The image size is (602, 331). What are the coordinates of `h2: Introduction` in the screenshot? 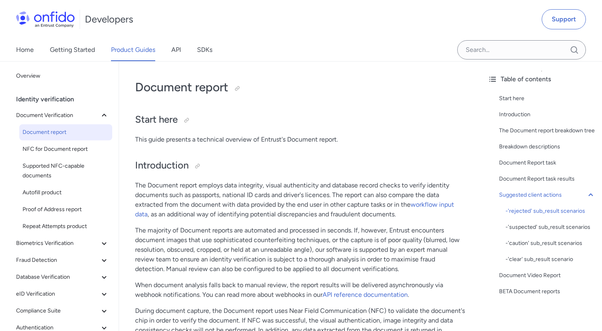 It's located at (300, 166).